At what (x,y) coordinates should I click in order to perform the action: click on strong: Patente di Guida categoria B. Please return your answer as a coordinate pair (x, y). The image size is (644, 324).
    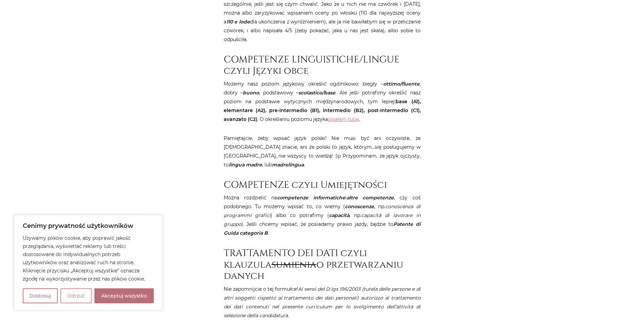
    Looking at the image, I should click on (322, 229).